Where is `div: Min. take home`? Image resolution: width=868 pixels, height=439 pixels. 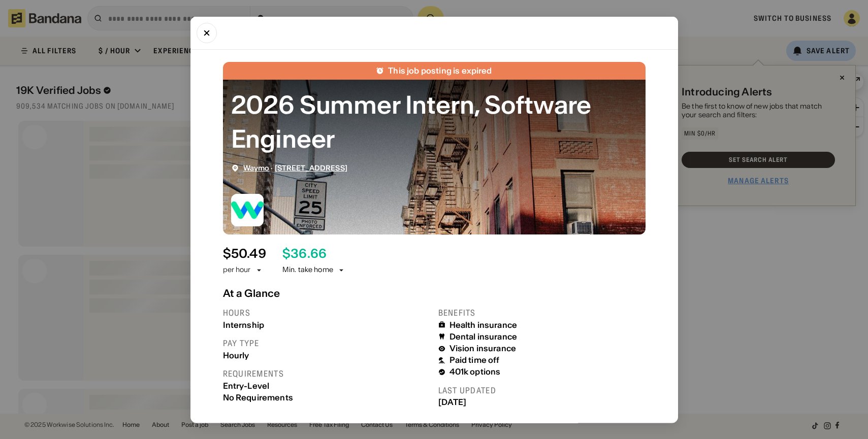 div: Min. take home is located at coordinates (314, 270).